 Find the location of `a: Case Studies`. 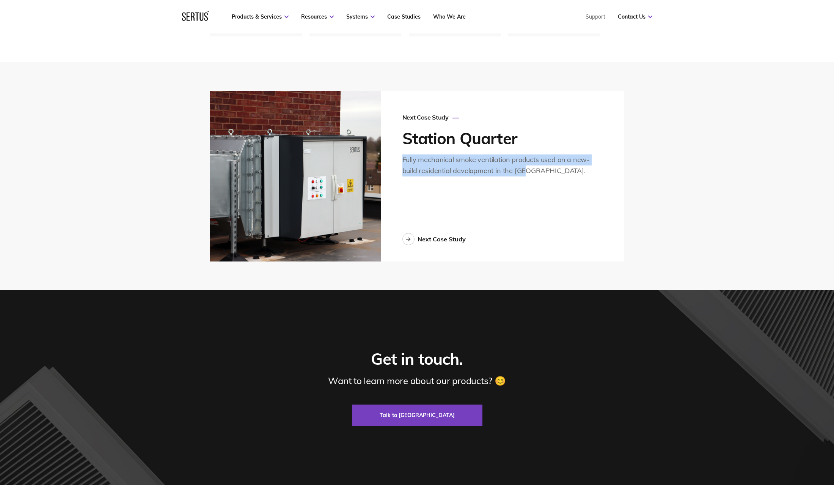

a: Case Studies is located at coordinates (404, 17).